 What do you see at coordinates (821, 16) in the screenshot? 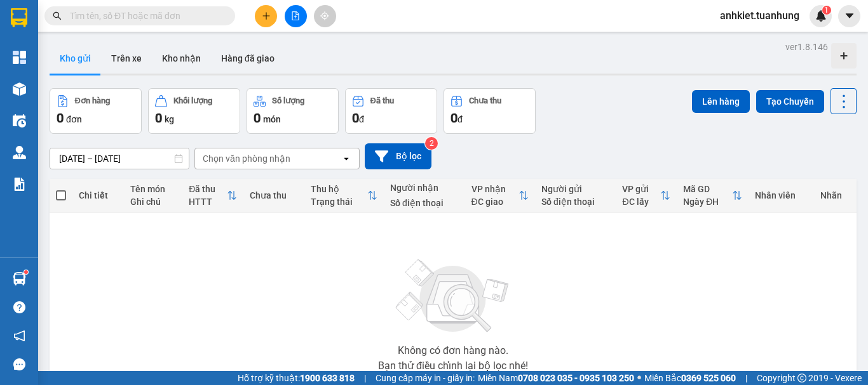
I see `img: icon-new-feature` at bounding box center [821, 16].